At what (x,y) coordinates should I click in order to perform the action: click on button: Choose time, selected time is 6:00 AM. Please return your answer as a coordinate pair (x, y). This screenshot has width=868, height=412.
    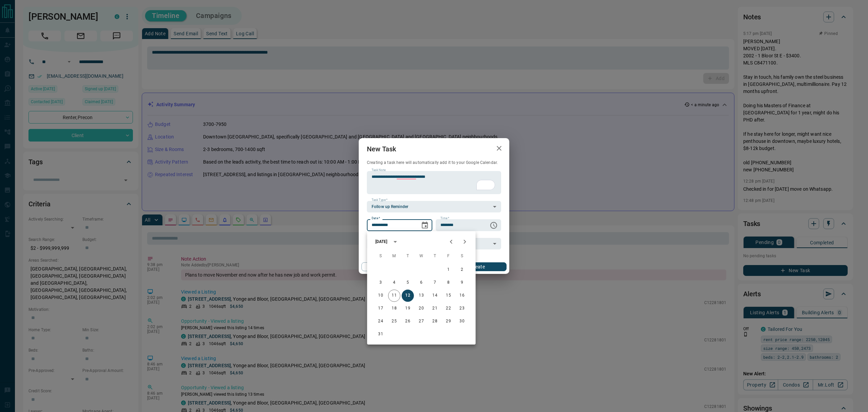
    Looking at the image, I should click on (493, 225).